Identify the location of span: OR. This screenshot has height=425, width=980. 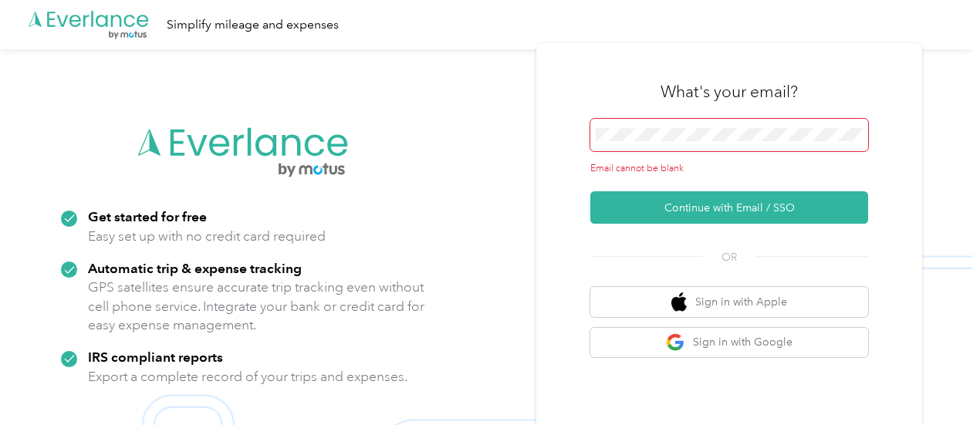
(729, 257).